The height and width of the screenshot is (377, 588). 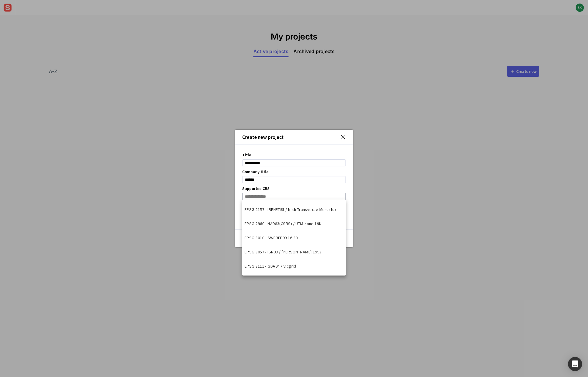 What do you see at coordinates (291, 210) in the screenshot?
I see `span: EPSG:2157 - IRENET95 / Irish Transverse Mercator` at bounding box center [291, 210].